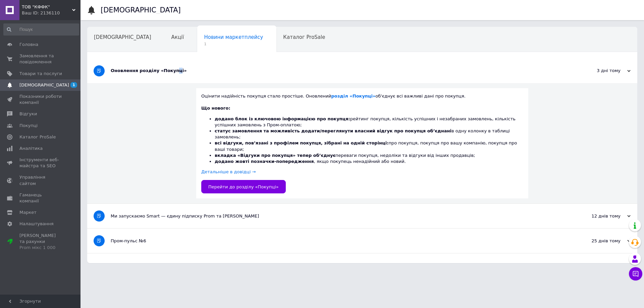 This screenshot has width=644, height=308. I want to click on span: Акції, so click(178, 37).